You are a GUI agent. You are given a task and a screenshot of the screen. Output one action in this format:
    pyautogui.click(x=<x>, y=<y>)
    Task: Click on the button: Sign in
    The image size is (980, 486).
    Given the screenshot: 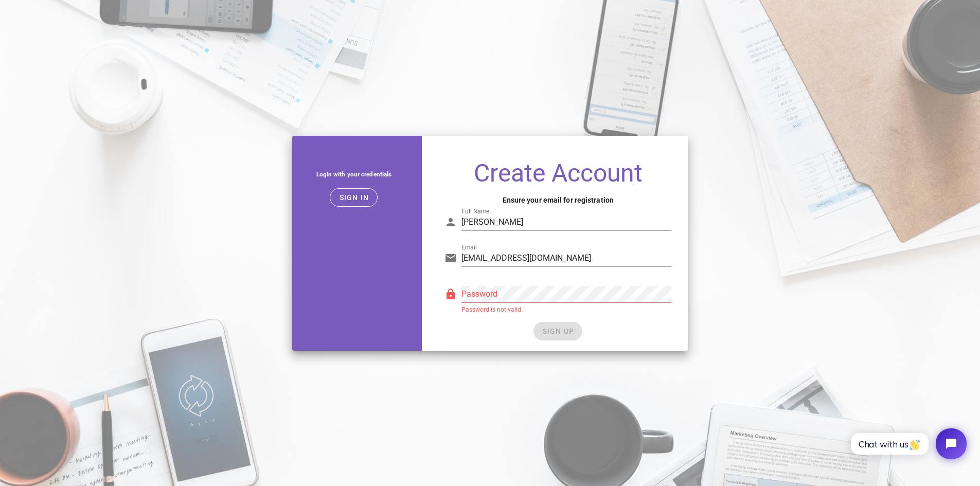 What is the action you would take?
    pyautogui.click(x=353, y=198)
    